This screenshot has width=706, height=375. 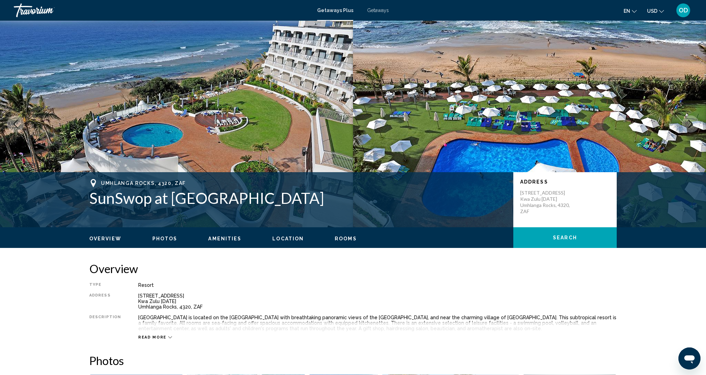 What do you see at coordinates (353, 361) in the screenshot?
I see `h2: Photos` at bounding box center [353, 361].